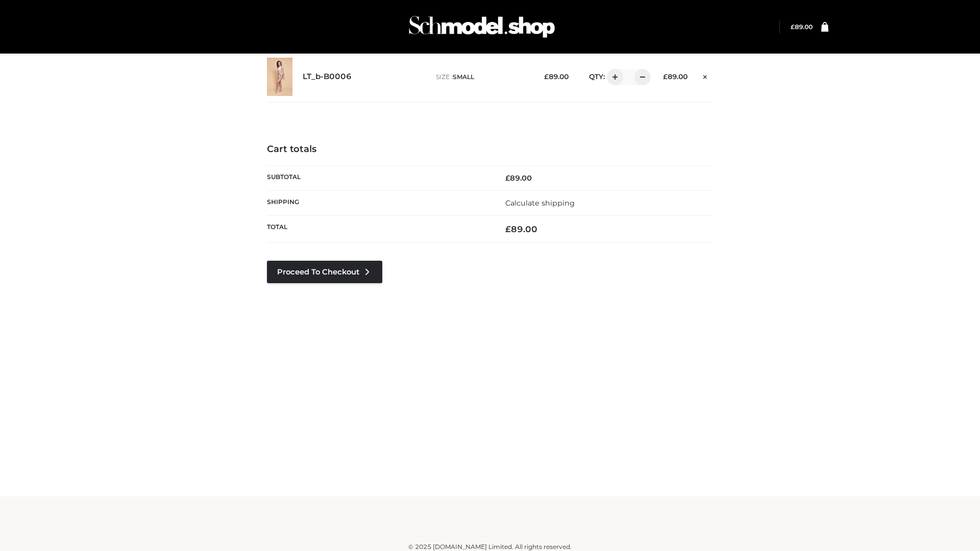  Describe the element at coordinates (324, 272) in the screenshot. I see `a: Proceed to Checkout` at that location.